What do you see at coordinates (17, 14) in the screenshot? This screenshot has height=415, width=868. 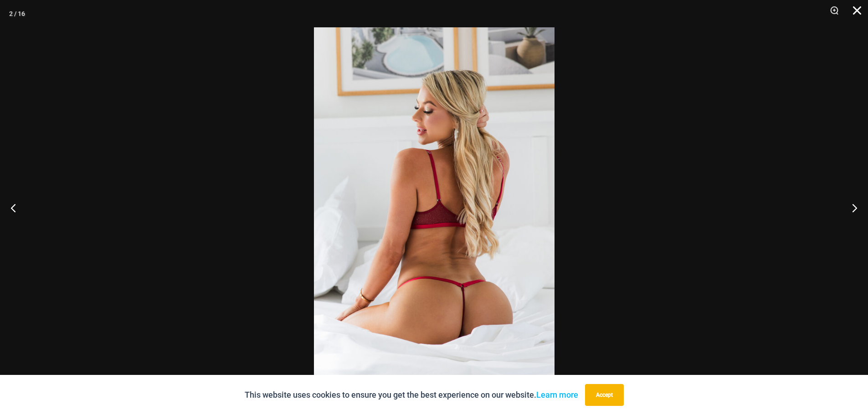 I see `div: 2 / 16` at bounding box center [17, 14].